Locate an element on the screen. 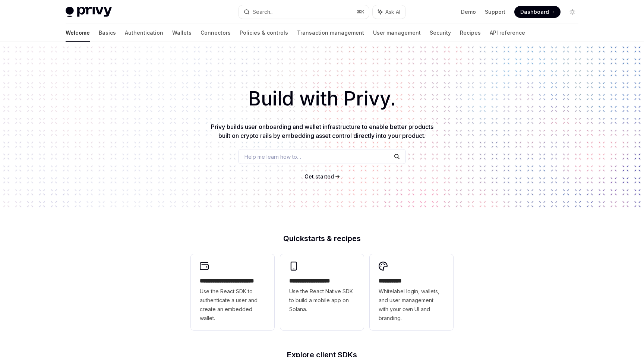 This screenshot has width=644, height=357. a: API reference is located at coordinates (507, 33).